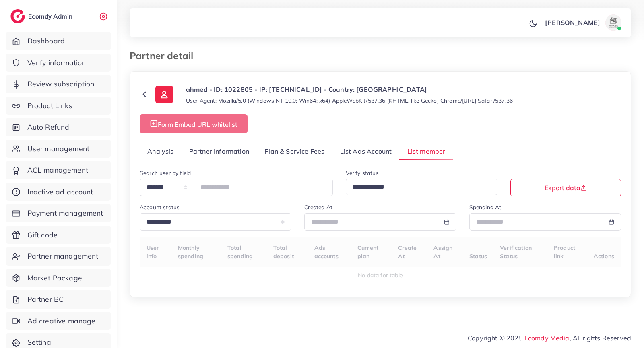 The image size is (644, 348). I want to click on a: Dashboard, so click(58, 41).